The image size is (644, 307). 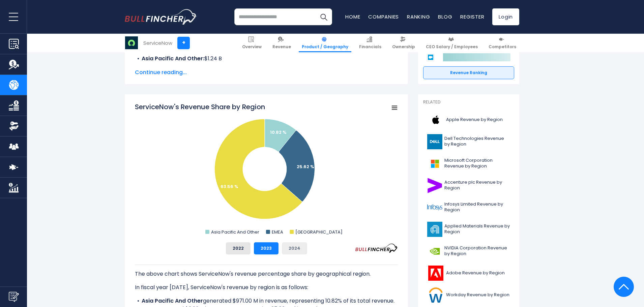 What do you see at coordinates (173, 58) in the screenshot?
I see `b: Asia Pacific And Other:` at bounding box center [173, 58].